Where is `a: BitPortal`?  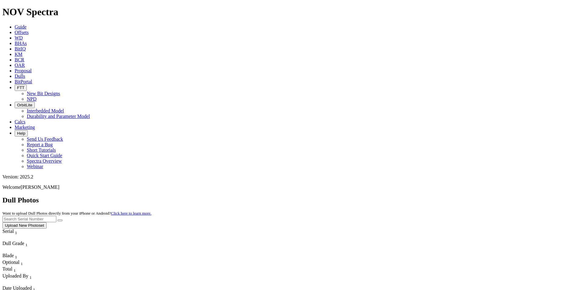
a: BitPortal is located at coordinates (23, 82).